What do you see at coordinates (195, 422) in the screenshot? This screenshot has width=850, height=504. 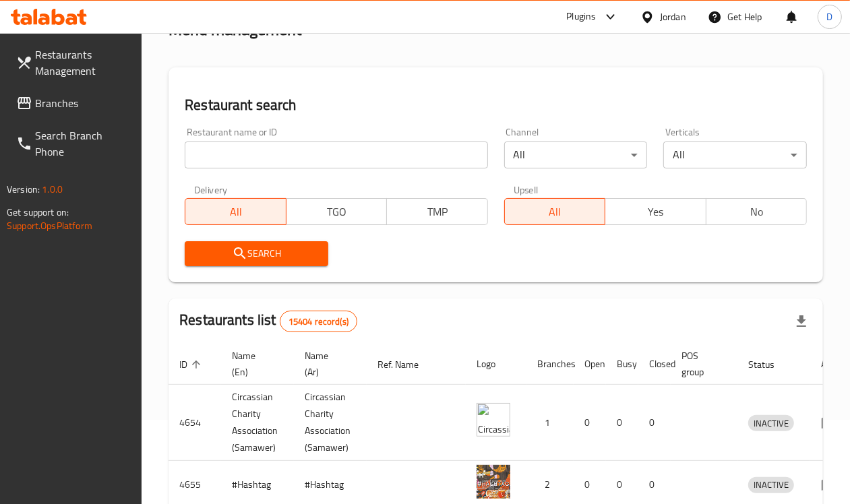 I see `td: 4654` at bounding box center [195, 422].